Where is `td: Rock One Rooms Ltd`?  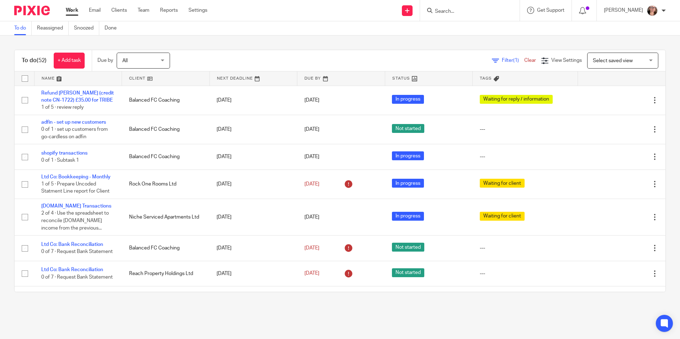
td: Rock One Rooms Ltd is located at coordinates (166, 184).